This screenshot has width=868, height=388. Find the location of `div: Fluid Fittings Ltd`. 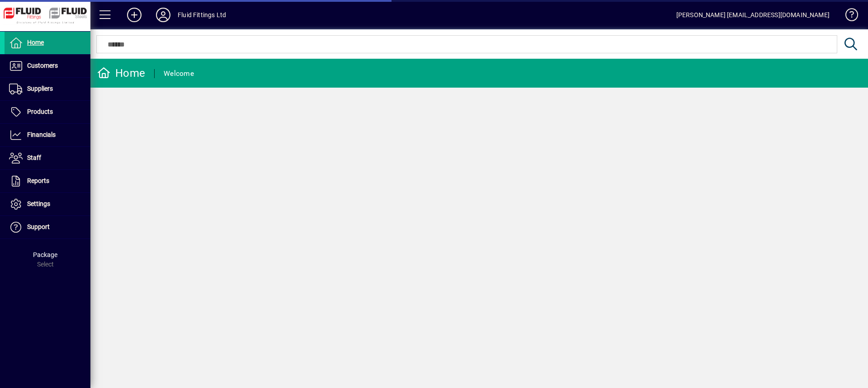

div: Fluid Fittings Ltd is located at coordinates (202, 15).